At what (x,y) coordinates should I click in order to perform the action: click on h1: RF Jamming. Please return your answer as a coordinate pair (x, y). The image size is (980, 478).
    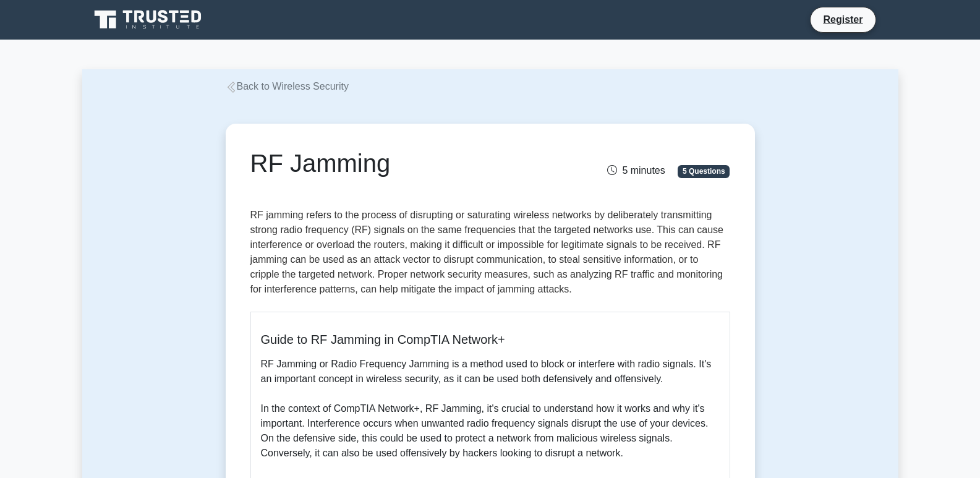
    Looking at the image, I should click on (407, 164).